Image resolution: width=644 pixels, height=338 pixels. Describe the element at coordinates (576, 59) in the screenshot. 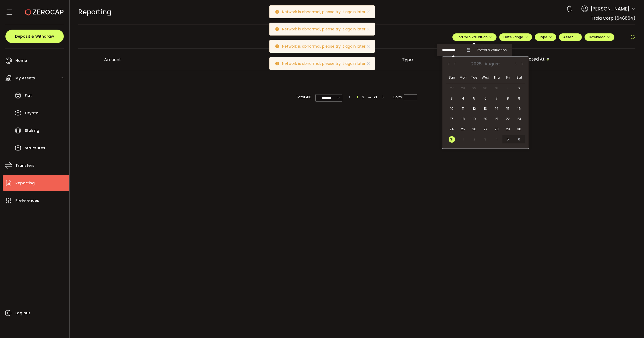

I see `div: Created At` at that location.